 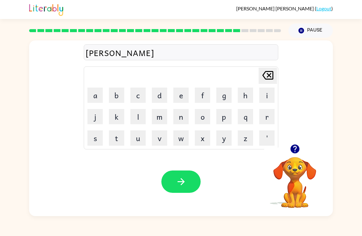 I want to click on button: y, so click(x=224, y=138).